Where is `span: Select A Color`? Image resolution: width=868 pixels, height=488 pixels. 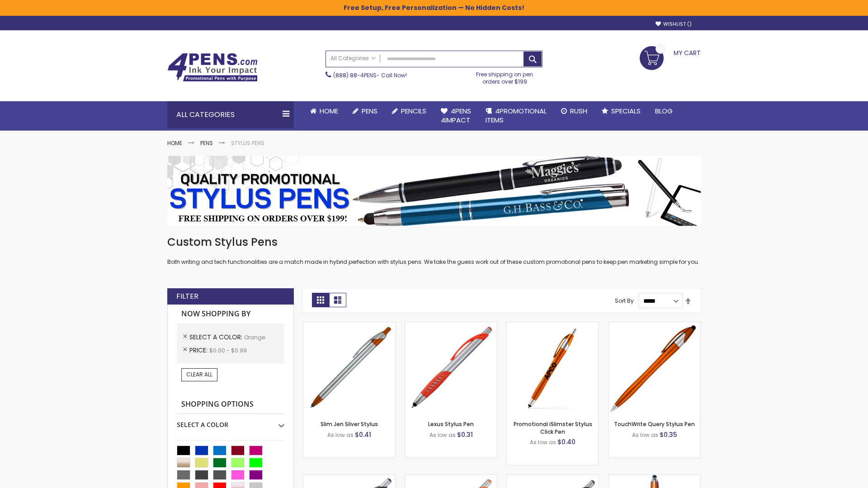 span: Select A Color is located at coordinates (217, 337).